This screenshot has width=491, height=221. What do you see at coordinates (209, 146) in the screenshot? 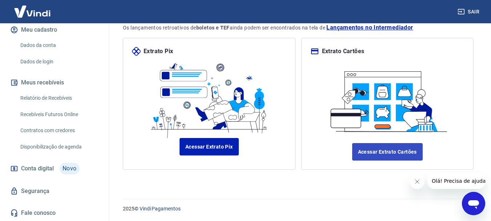
I see `a: Acessar Extrato Pix` at bounding box center [209, 146].